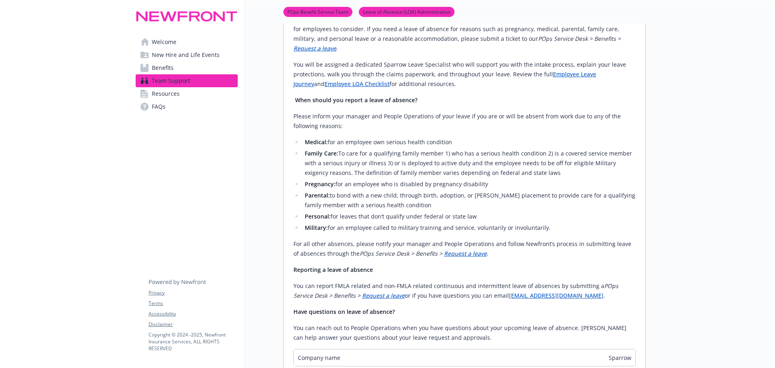 This screenshot has width=775, height=368. What do you see at coordinates (356, 100) in the screenshot?
I see `strong: When should you report a leave of absence?` at bounding box center [356, 100].